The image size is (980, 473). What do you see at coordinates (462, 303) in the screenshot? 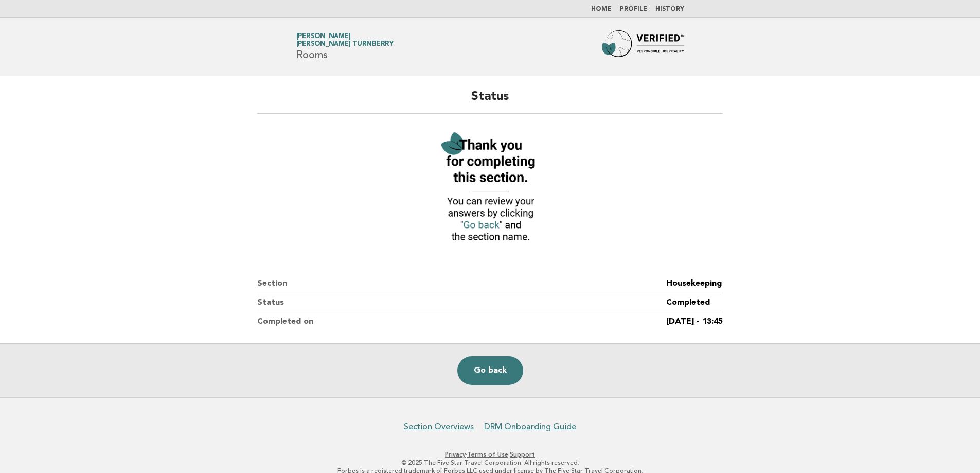
I see `dt: Status` at bounding box center [462, 303].